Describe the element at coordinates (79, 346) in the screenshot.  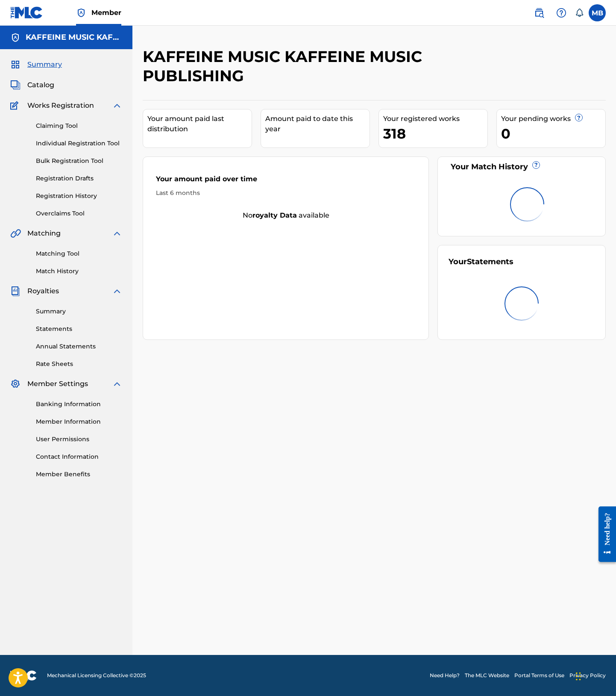
I see `a: Annual Statements` at that location.